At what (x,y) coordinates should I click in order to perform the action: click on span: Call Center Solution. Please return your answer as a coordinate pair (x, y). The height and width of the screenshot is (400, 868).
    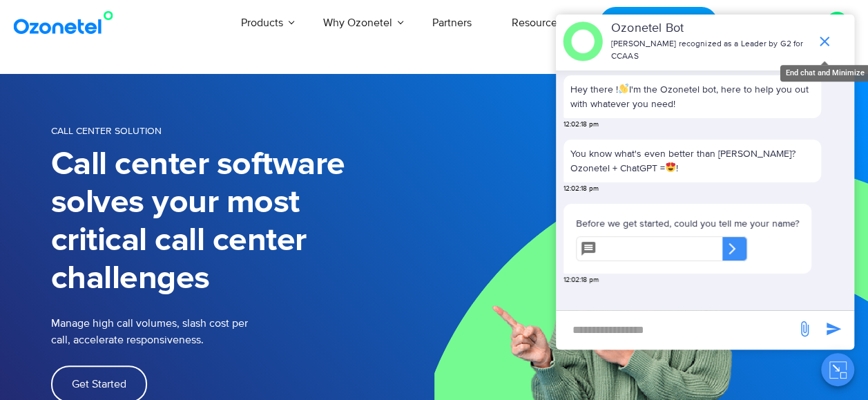
    Looking at the image, I should click on (106, 131).